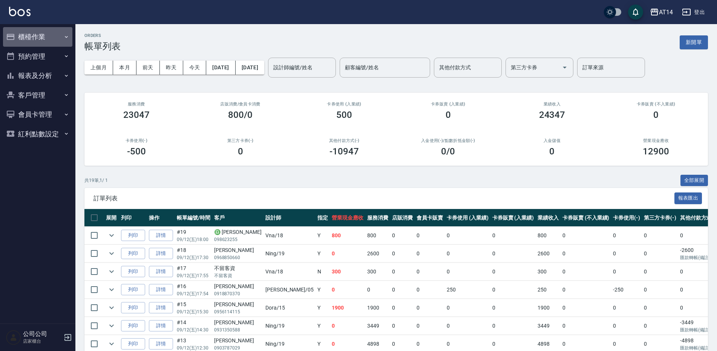 This screenshot has height=351, width=717. I want to click on th: 帳單編號/時間, so click(193, 218).